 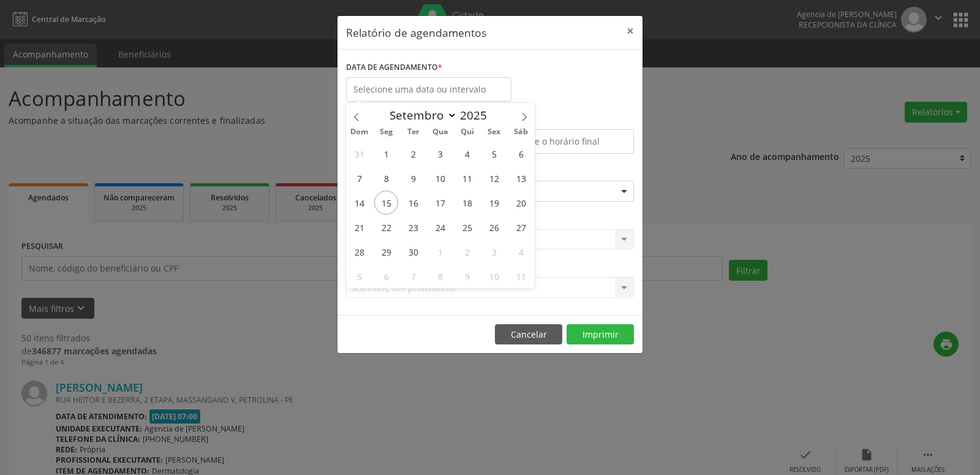 I want to click on span: Setembro 18, 2025, so click(x=466, y=202).